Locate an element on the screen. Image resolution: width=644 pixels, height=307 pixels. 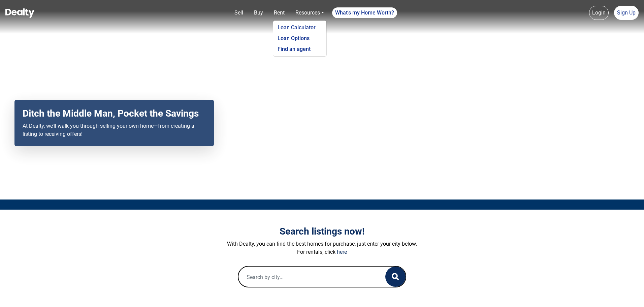
h2: Ditch the Middle Man, Pocket the Savings is located at coordinates (115, 114).